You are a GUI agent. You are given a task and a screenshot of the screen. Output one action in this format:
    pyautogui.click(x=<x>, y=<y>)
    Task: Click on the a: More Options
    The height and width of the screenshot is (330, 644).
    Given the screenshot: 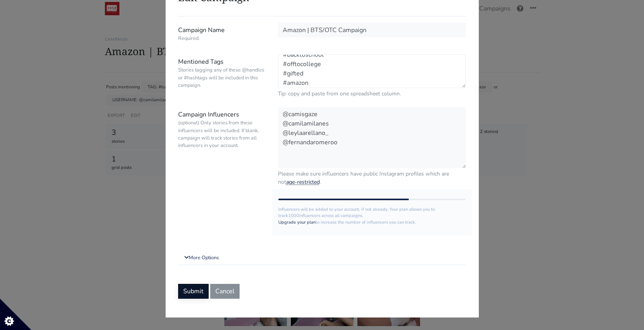 What is the action you would take?
    pyautogui.click(x=322, y=258)
    